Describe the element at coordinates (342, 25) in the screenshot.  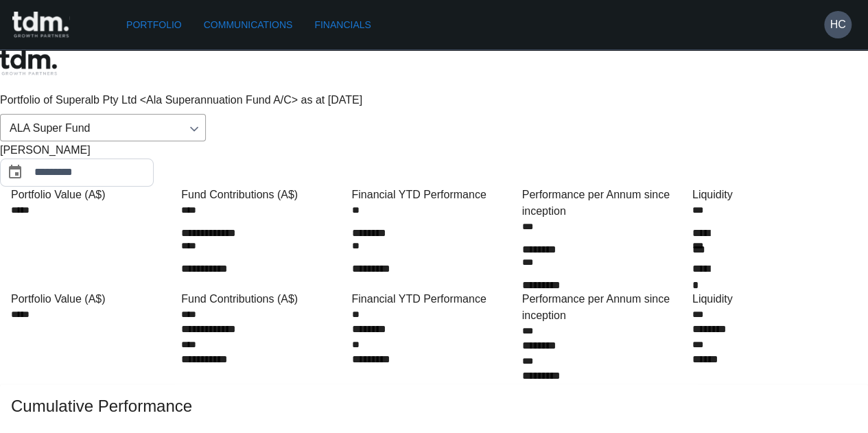
I see `a: Financials` at that location.